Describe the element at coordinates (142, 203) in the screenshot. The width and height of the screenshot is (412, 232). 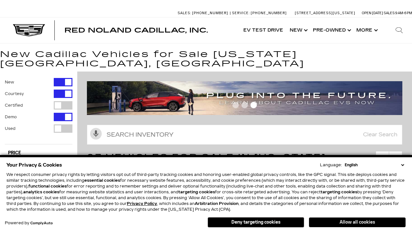
I see `u: Privacy Policy` at that location.